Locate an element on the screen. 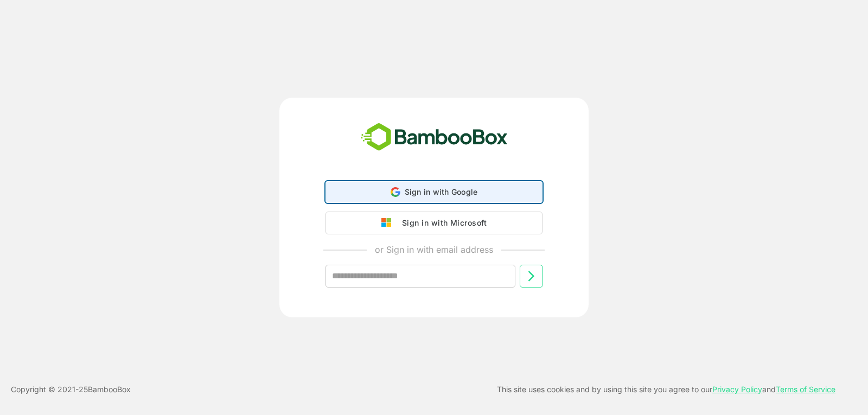  a: Privacy Policy is located at coordinates (738, 388).